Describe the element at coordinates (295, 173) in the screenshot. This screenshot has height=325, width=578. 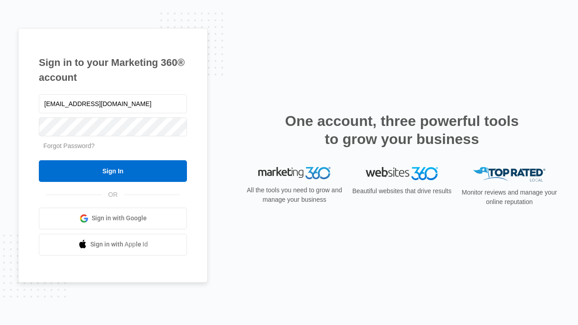
I see `img: Marketing 360` at that location.